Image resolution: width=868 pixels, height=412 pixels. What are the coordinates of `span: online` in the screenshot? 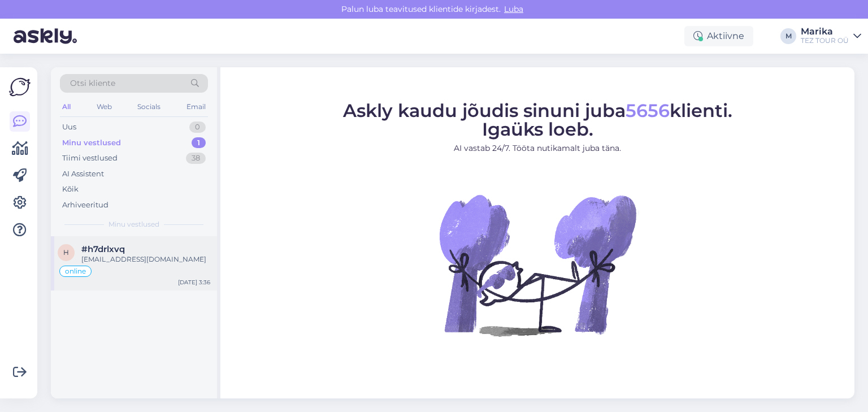 It's located at (75, 271).